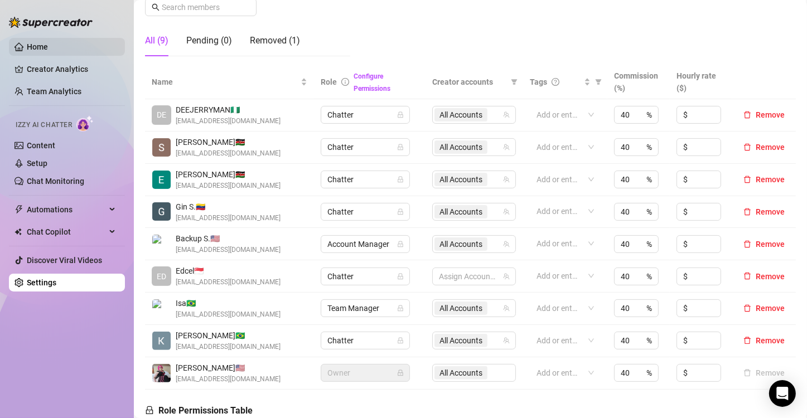 The height and width of the screenshot is (418, 807). What do you see at coordinates (228, 239) in the screenshot?
I see `span: Backup S. 🇺🇸` at bounding box center [228, 239].